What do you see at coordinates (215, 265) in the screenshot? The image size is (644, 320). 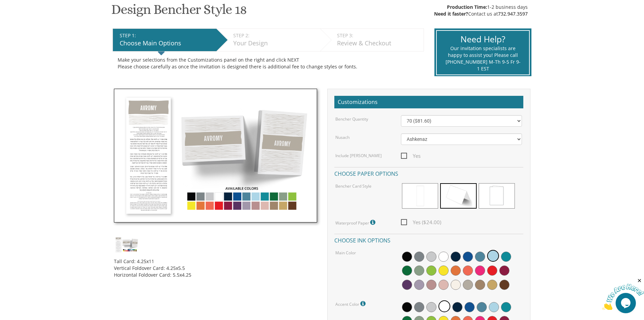 I see `div: Tall Card: 4.25x11 Vertical Foldover Card: 4.25x5.5 Horizontal Foldover Card: 5.5x4.25` at bounding box center [215, 265].